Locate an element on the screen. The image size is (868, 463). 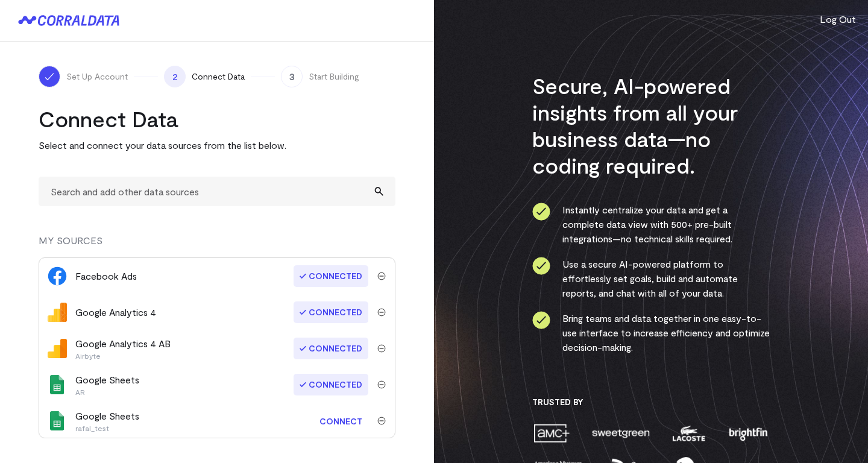
div: Google Analytics 4 AB is located at coordinates (123, 348).